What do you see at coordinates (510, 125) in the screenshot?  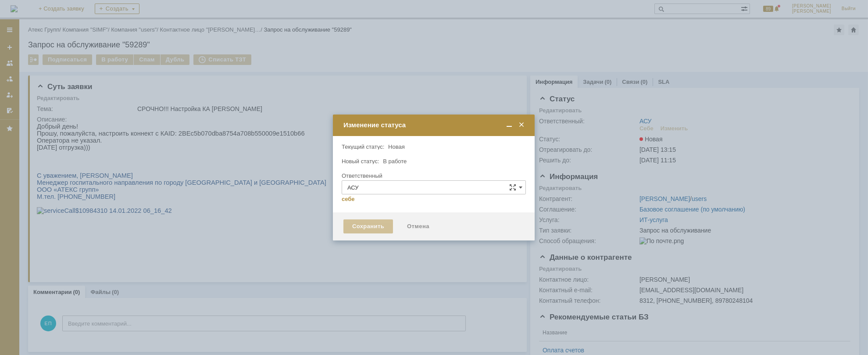 I see `span: Свернуть (Ctrl + M)` at bounding box center [510, 125].